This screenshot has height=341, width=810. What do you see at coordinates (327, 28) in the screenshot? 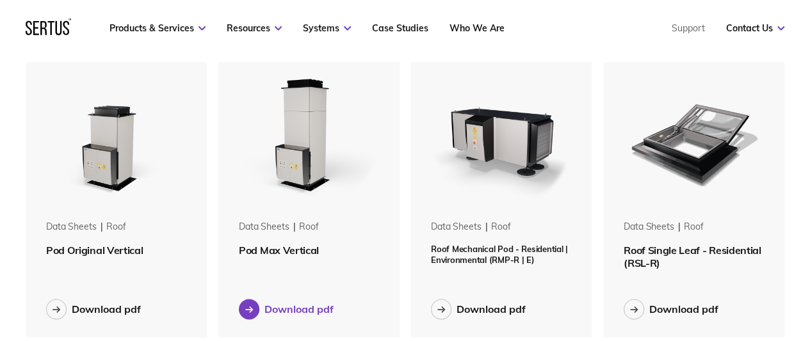
I see `a: Systems` at bounding box center [327, 28].